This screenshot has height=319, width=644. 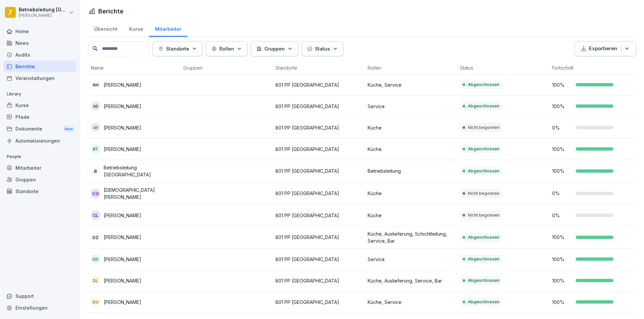 What do you see at coordinates (40, 94) in the screenshot?
I see `p: Library` at bounding box center [40, 94].